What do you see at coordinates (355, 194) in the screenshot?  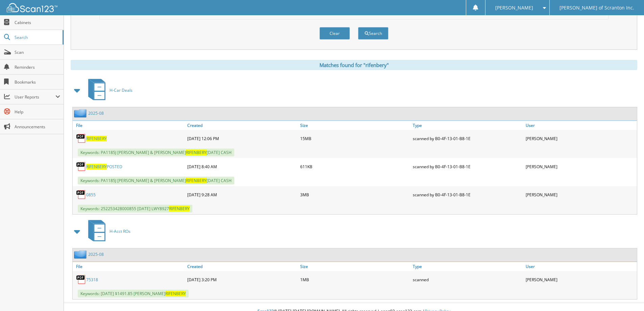 I see `div: 3MB` at bounding box center [355, 194].